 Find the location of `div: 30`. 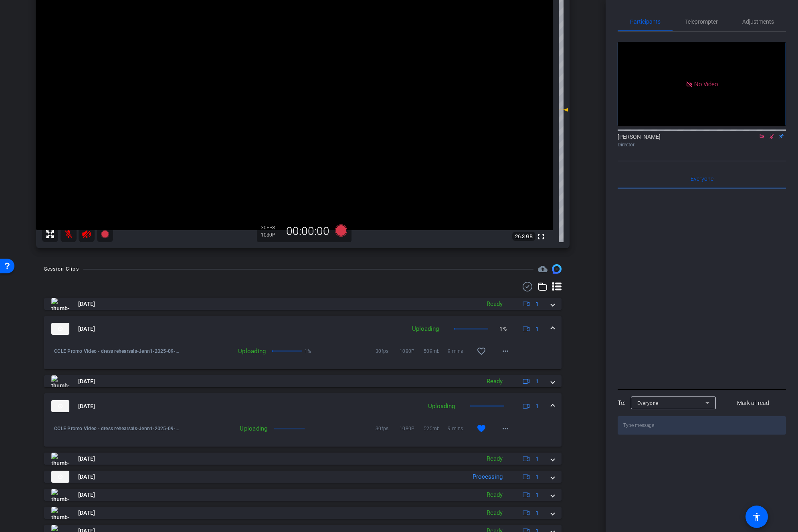

div: 30 is located at coordinates (271, 228).